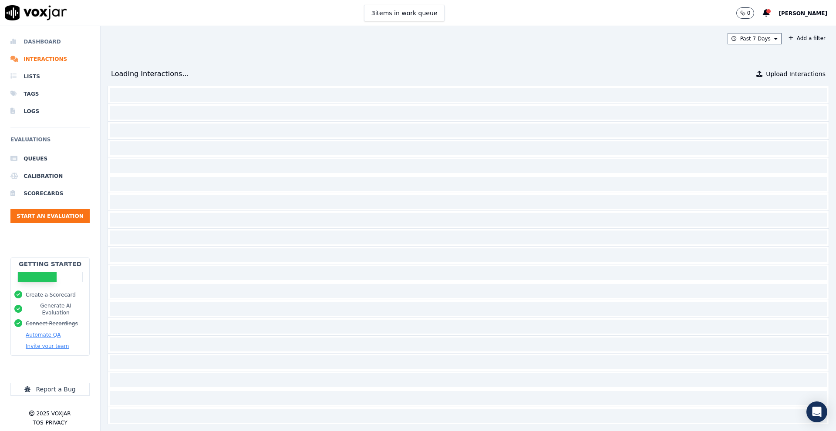  What do you see at coordinates (36, 13) in the screenshot?
I see `img: voxjar logo` at bounding box center [36, 13].